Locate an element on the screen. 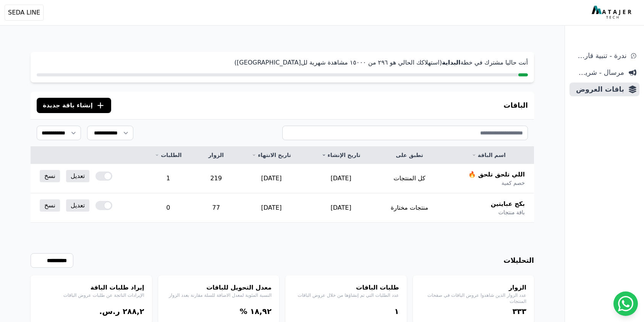 This screenshot has height=322, width=644. h3: الباقات is located at coordinates (516, 105).